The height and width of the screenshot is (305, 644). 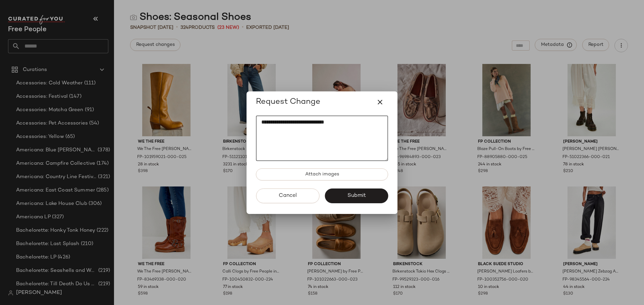 I want to click on span: Request Change, so click(x=288, y=102).